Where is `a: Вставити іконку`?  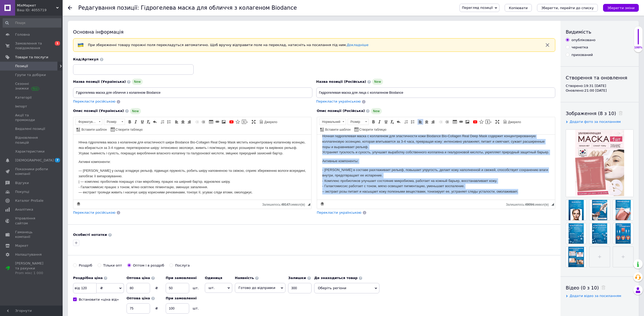
a: Вставити іконку is located at coordinates (481, 122).